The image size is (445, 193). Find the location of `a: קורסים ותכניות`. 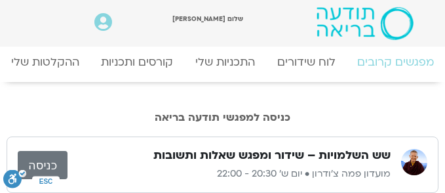

a: קורסים ותכניות is located at coordinates (138, 62).